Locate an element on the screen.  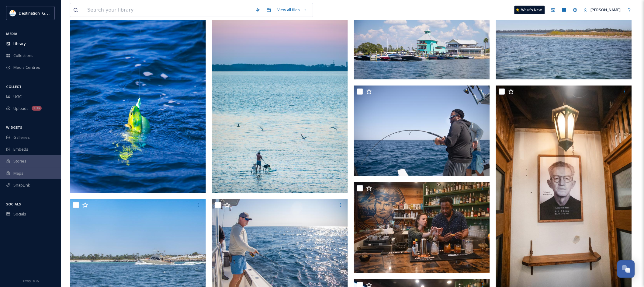
span: SOCIALS is located at coordinates (13, 204).